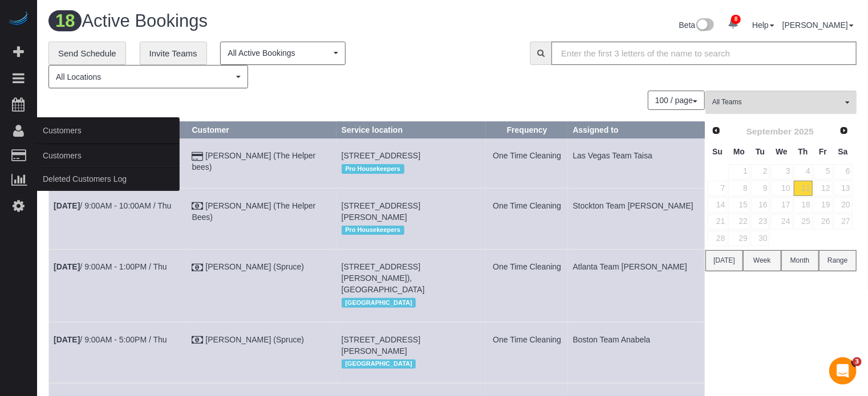  I want to click on span: Sunday, so click(717, 151).